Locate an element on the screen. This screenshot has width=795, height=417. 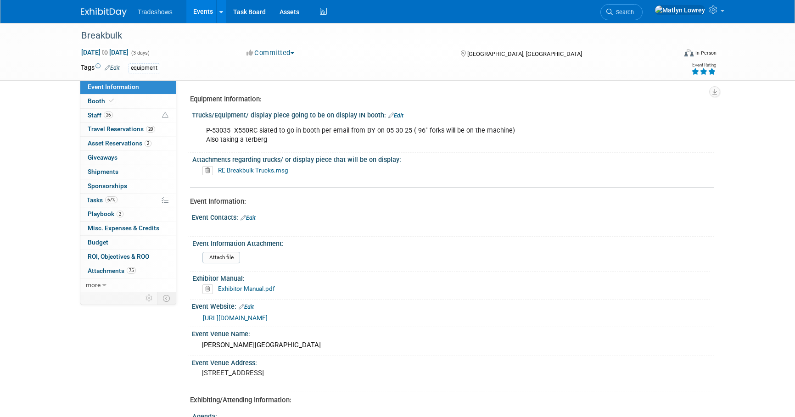
div: Event Contacts: is located at coordinates (453, 217).